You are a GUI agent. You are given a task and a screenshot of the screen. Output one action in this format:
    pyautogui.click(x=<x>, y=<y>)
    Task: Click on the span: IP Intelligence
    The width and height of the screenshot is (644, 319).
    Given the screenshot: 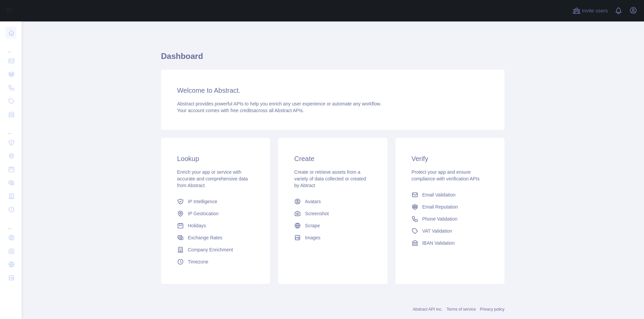 What is the action you would take?
    pyautogui.click(x=202, y=202)
    